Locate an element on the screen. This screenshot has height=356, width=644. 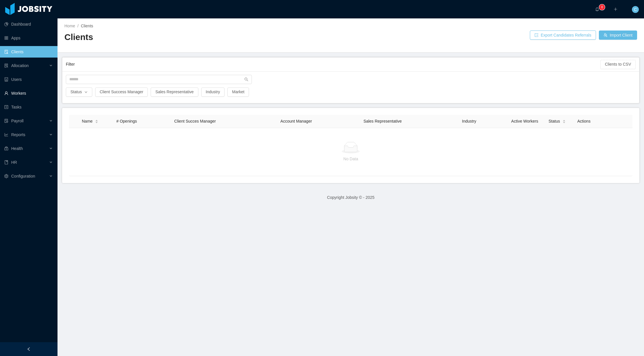
button: Statusicon: down is located at coordinates (79, 92).